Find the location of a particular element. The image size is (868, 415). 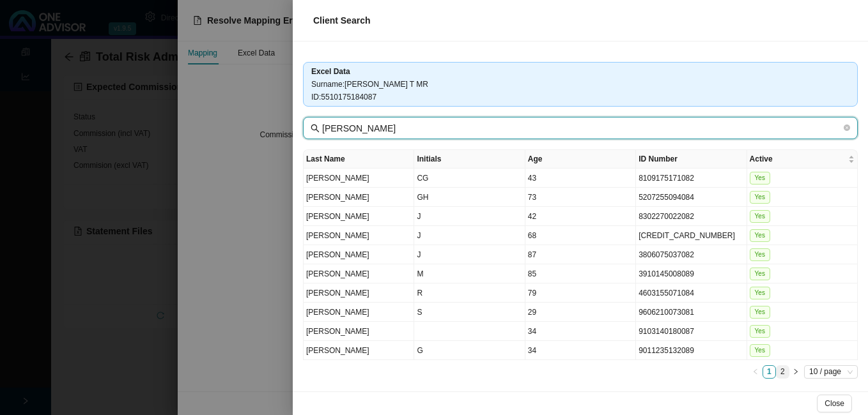

span: search is located at coordinates (315, 128).